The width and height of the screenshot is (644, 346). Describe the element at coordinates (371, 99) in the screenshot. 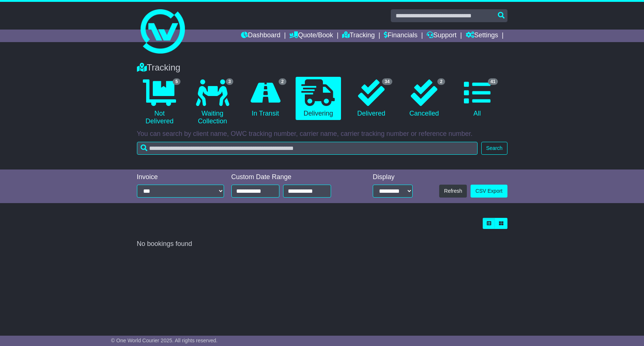

I see `a: 34 Delivered` at that location.